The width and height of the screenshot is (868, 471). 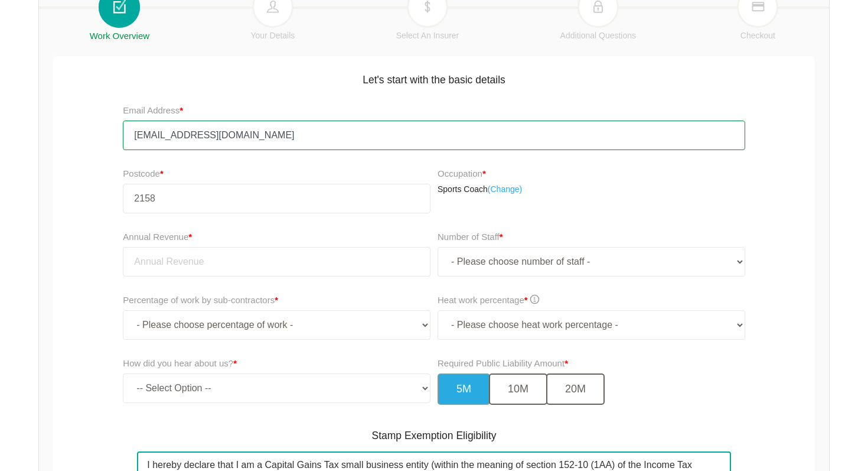 I want to click on button: 5M, so click(x=463, y=389).